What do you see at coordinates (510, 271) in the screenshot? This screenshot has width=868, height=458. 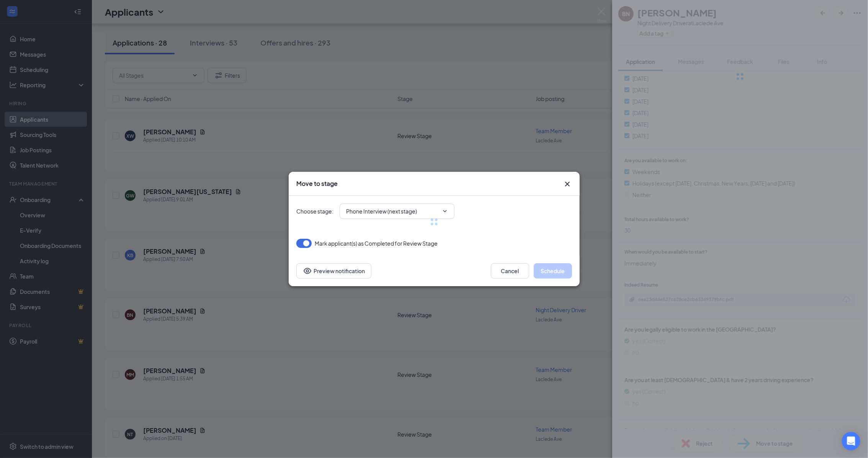 I see `button: Cancel` at bounding box center [510, 271].